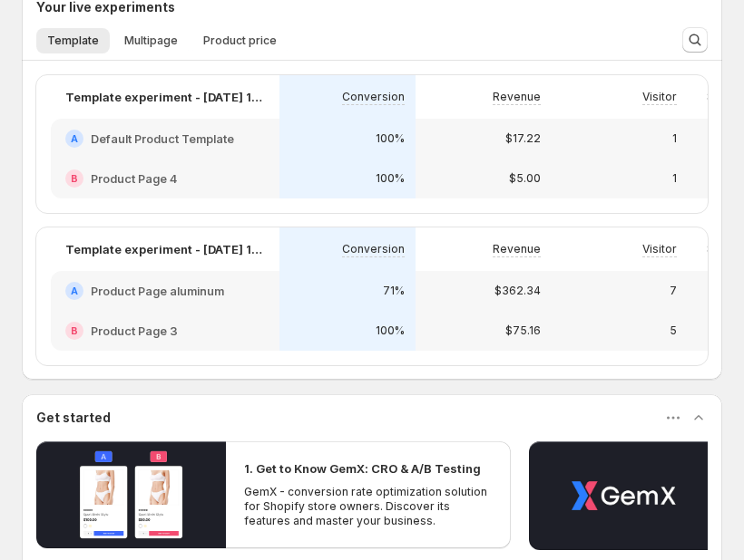  Describe the element at coordinates (522, 331) in the screenshot. I see `p: $75.16` at that location.